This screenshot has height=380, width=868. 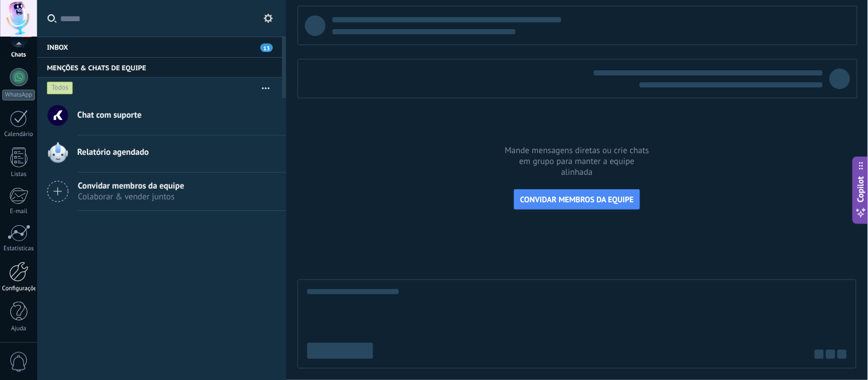 What do you see at coordinates (19, 289) in the screenshot?
I see `div: Configurações` at bounding box center [19, 289].